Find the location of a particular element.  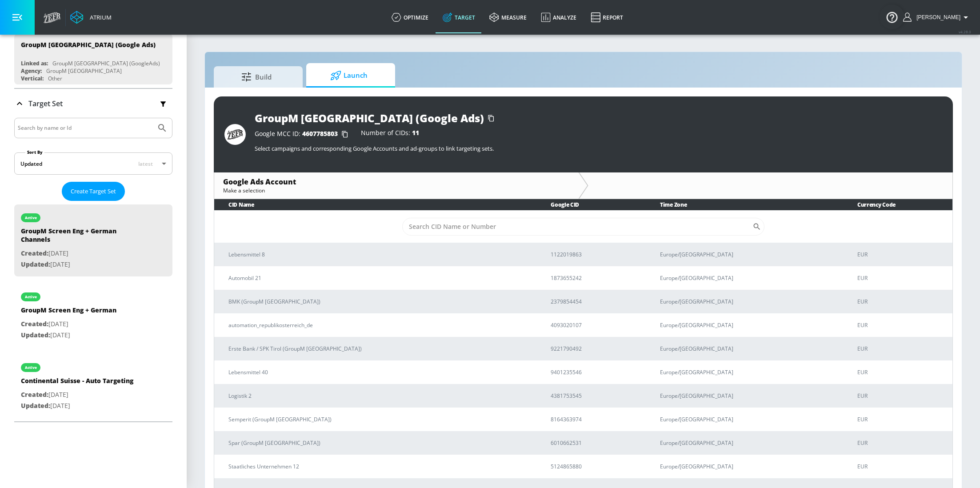

input: Search by name or Id is located at coordinates (85, 128).